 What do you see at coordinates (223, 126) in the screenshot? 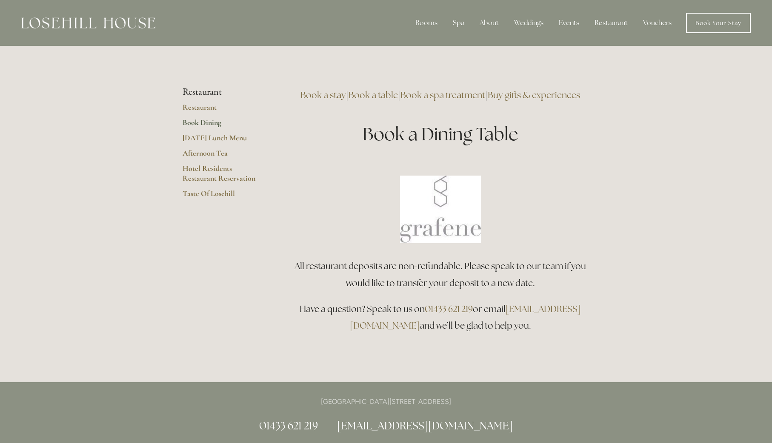
I see `a: Book Dining` at bounding box center [223, 126].